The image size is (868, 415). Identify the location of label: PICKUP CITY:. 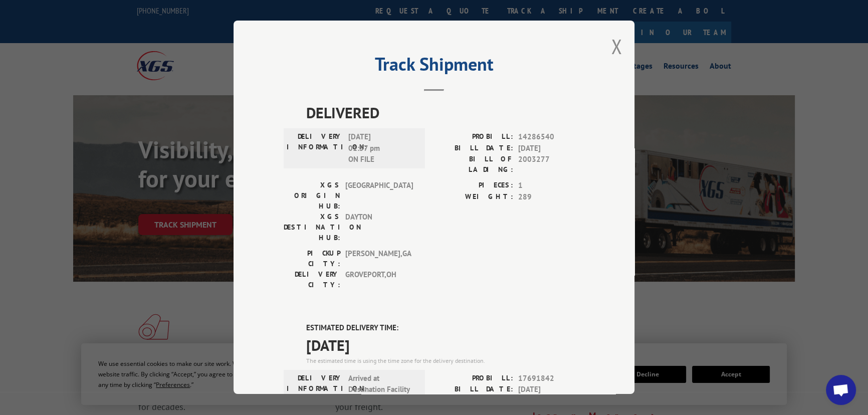
(312, 259).